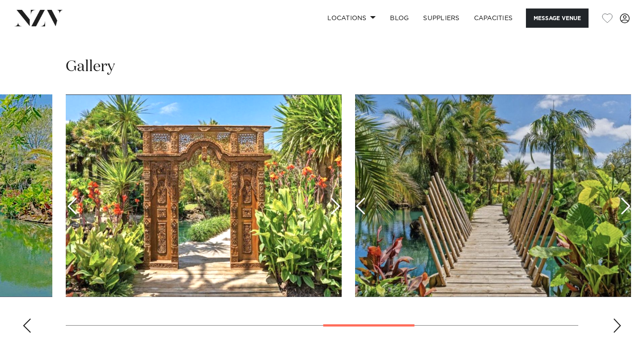 The image size is (644, 348). What do you see at coordinates (352, 18) in the screenshot?
I see `a: Locations` at bounding box center [352, 18].